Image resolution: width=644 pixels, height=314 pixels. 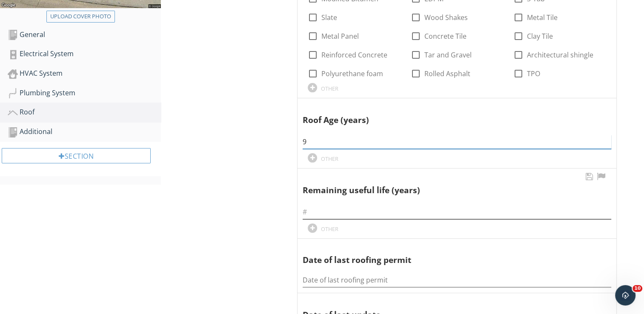 I want to click on label: Clay Tile, so click(x=540, y=37).